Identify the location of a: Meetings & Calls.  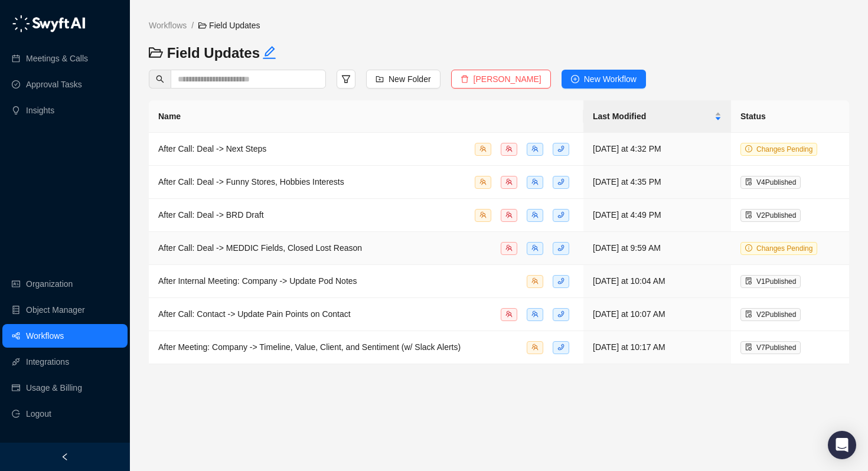
(57, 58).